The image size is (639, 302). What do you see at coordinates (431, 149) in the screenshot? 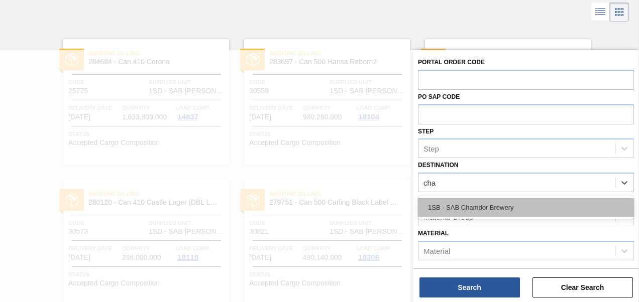
I see `div: Step` at bounding box center [431, 149].